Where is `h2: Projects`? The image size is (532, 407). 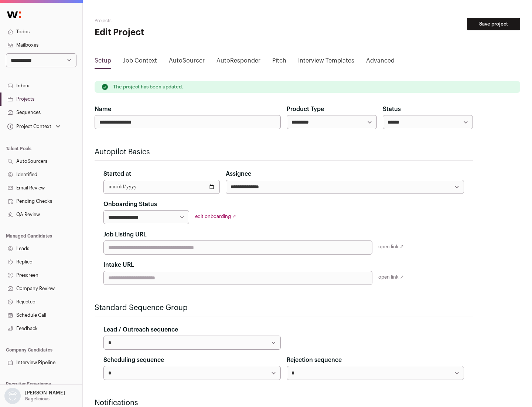
h2: Projects is located at coordinates (165, 21).